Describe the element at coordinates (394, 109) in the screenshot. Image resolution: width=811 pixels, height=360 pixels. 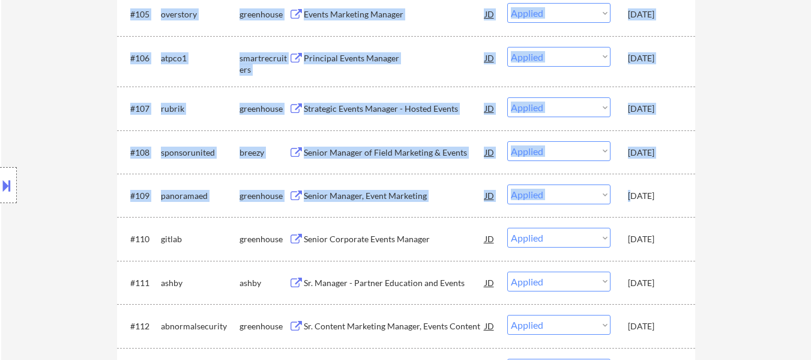
I see `div: Strategic Events Manager - Hosted Events` at that location.